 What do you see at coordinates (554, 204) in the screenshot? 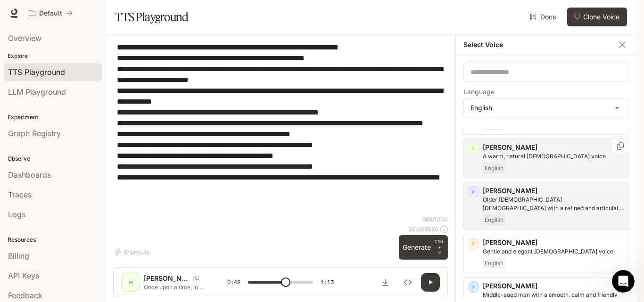
I see `p: Older British male with a refined and articulate voice` at bounding box center [554, 204].